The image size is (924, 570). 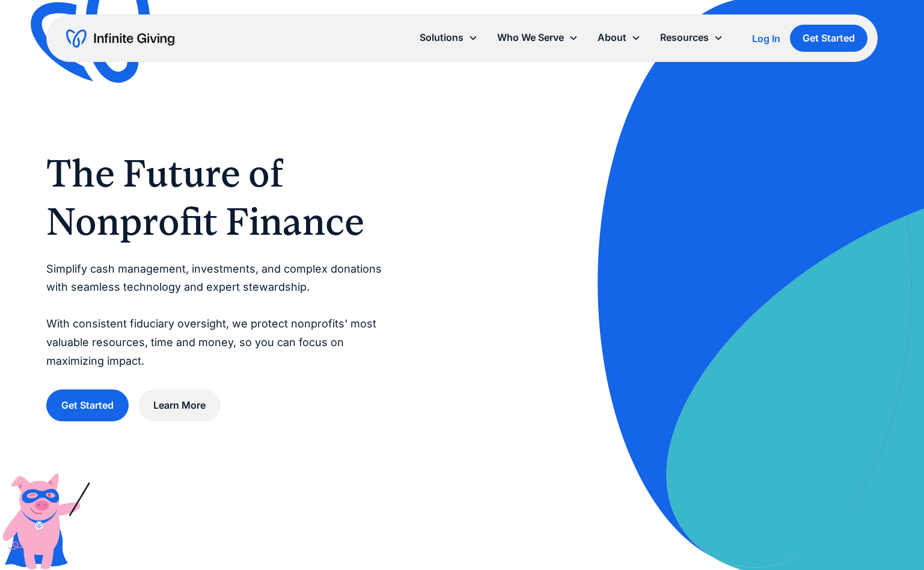 I want to click on div: Log In, so click(x=766, y=38).